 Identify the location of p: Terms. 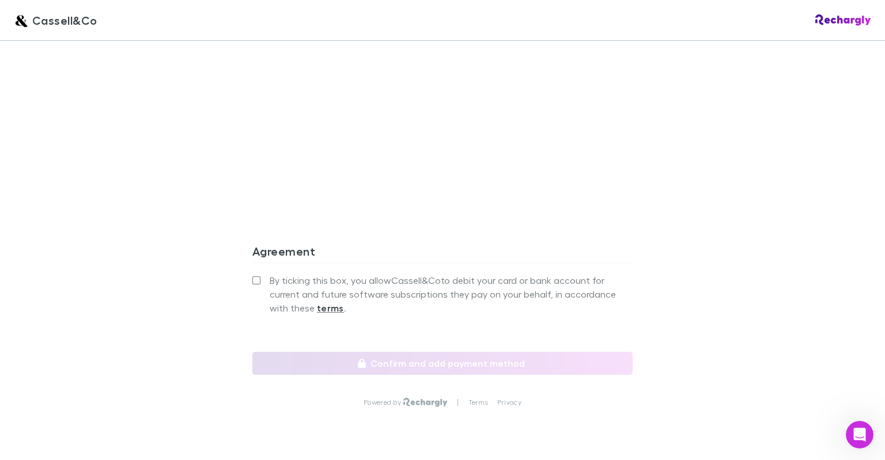
(478, 403).